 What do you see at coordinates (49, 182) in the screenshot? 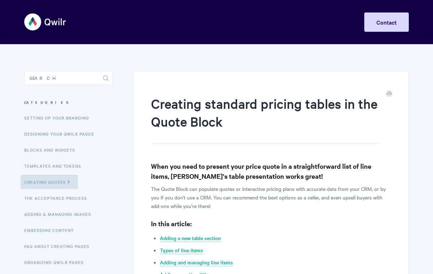
I see `a: Creating Quotes` at bounding box center [49, 182].